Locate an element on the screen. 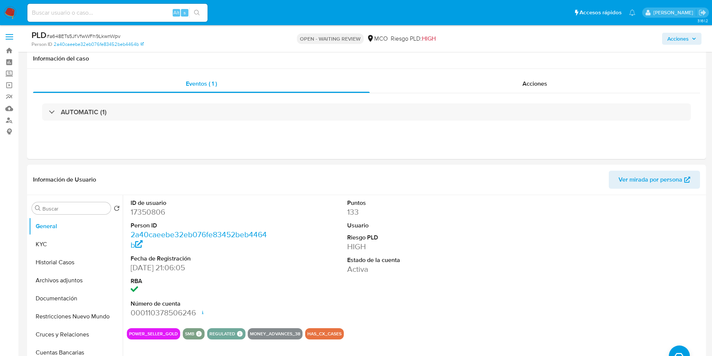 Image resolution: width=712 pixels, height=356 pixels. button: General is located at coordinates (76, 226).